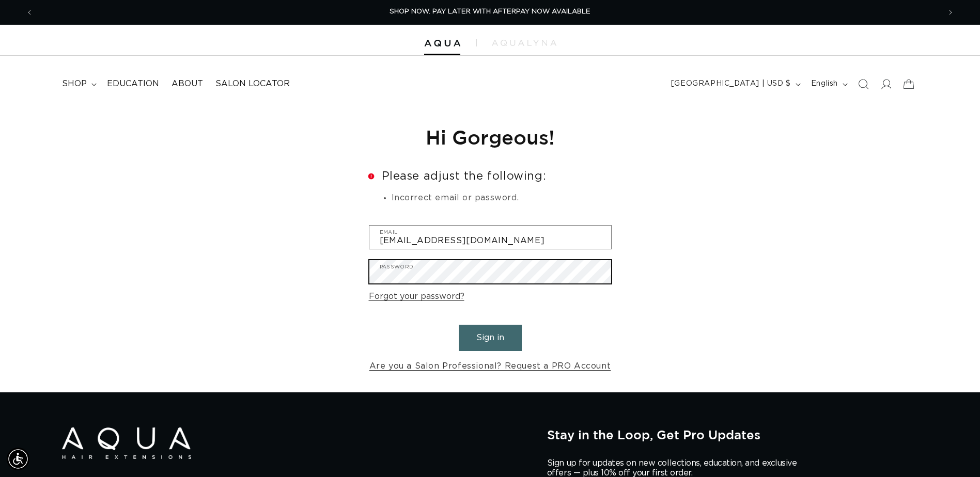  I want to click on span: English, so click(825, 83).